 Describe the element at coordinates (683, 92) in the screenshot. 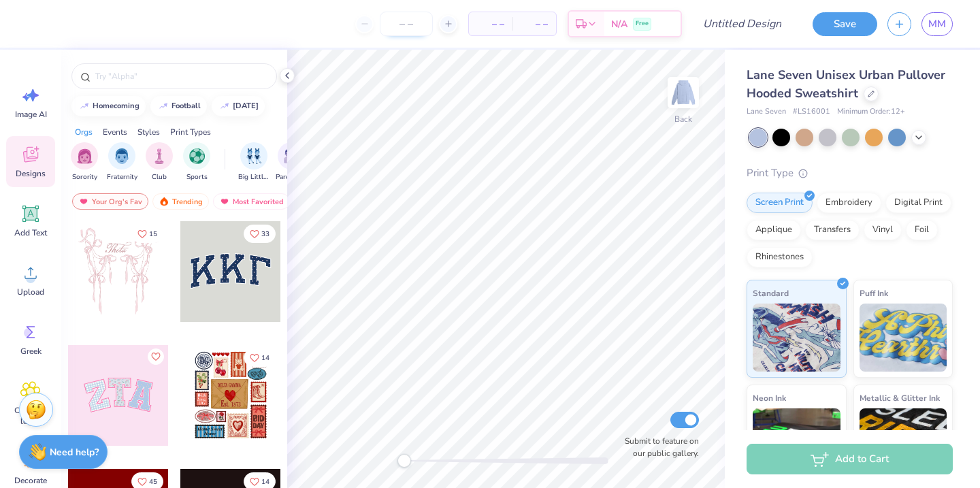

I see `img: Back` at that location.